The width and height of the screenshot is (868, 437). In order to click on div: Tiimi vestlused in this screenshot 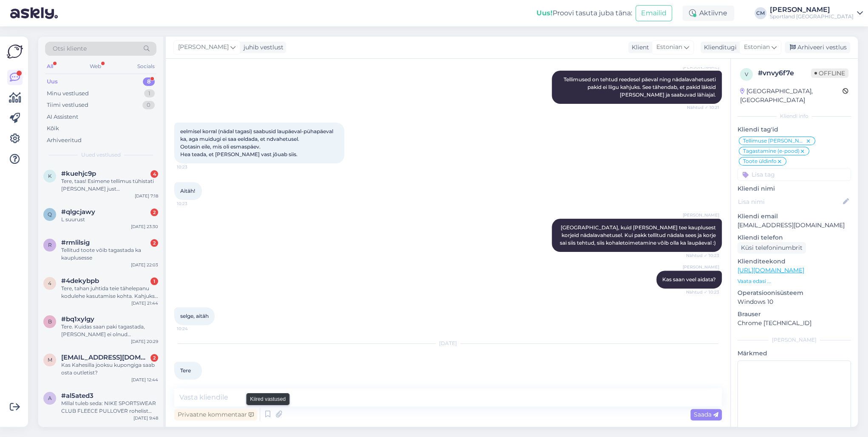, I will do `click(68, 105)`.